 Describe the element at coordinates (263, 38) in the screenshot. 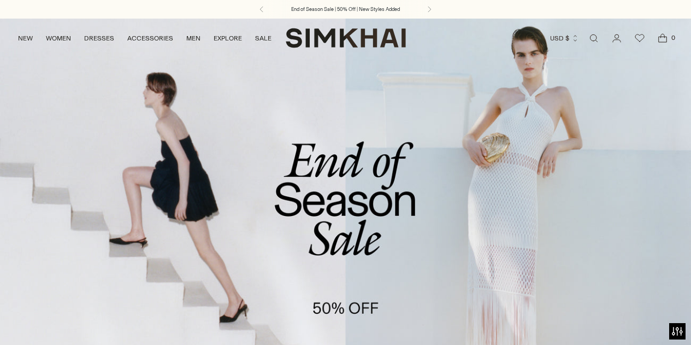

I see `a: SALE` at that location.